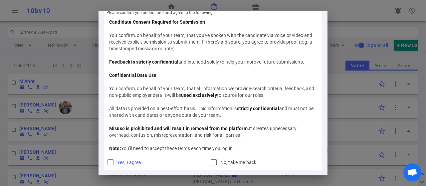 This screenshot has height=186, width=426. Describe the element at coordinates (213, 132) in the screenshot. I see `div: It creates unnecessary overhead, confusion, misrepresentation, and risk for all parties.` at that location.